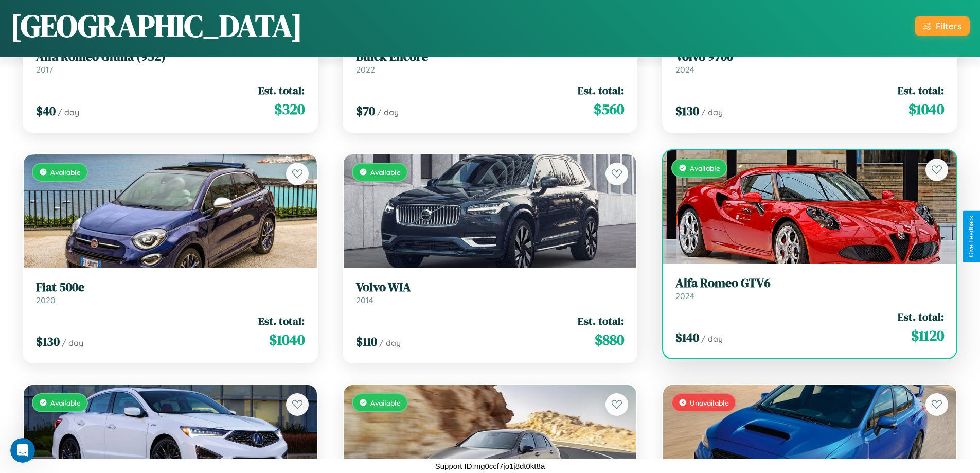 The height and width of the screenshot is (473, 980). What do you see at coordinates (365, 69) in the screenshot?
I see `span: 2022` at bounding box center [365, 69].